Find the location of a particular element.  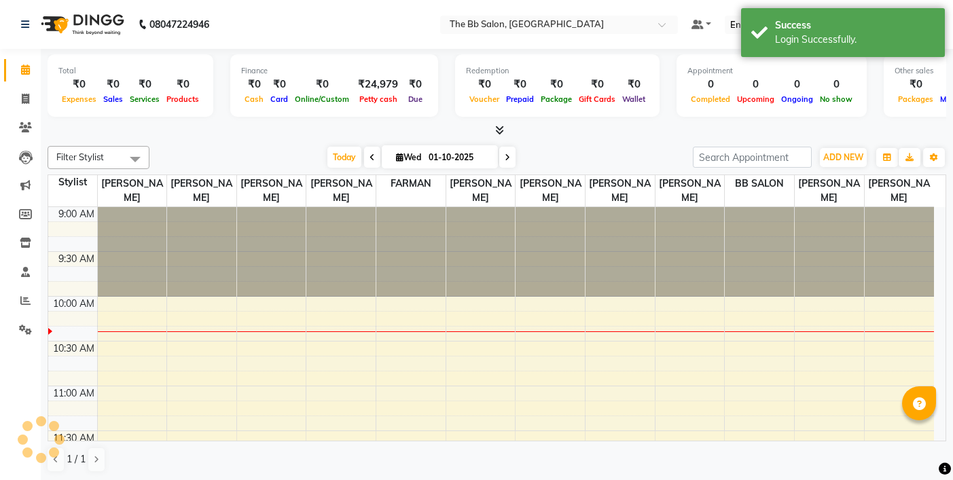

b: 08047224946 is located at coordinates (179, 24).